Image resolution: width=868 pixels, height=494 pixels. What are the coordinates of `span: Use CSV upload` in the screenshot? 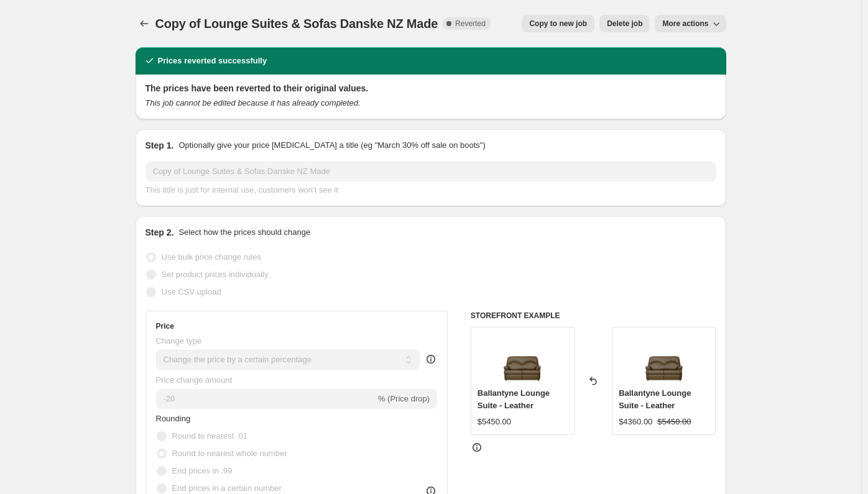 It's located at (191, 292).